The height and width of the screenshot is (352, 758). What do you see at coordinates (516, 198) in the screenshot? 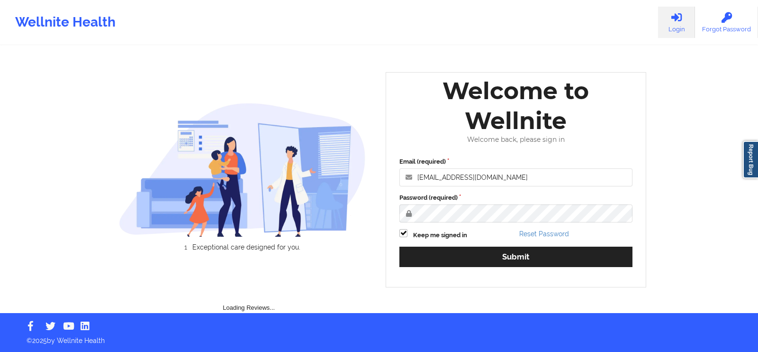
I see `label: Password (required)` at bounding box center [516, 198].